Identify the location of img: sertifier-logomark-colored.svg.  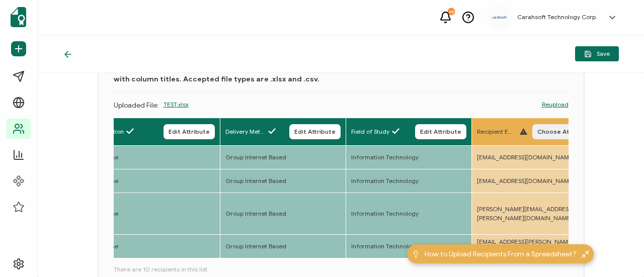
(18, 17).